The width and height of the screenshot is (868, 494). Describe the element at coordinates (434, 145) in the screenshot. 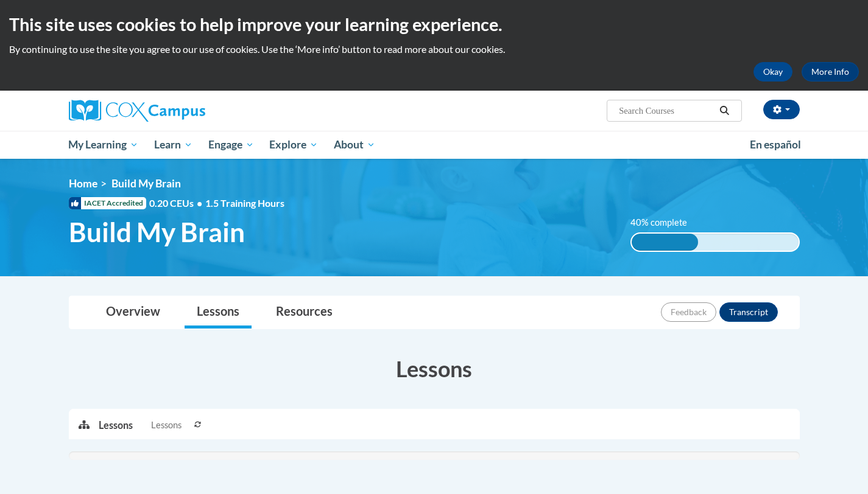

I see `div: Main menu` at that location.